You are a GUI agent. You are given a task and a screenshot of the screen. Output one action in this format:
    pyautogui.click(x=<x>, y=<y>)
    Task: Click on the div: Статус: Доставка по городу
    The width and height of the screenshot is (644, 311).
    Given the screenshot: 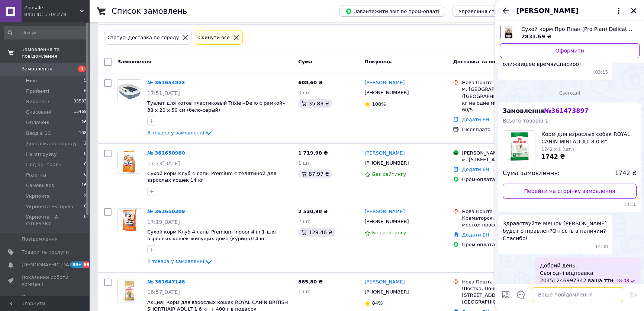 What is the action you would take?
    pyautogui.click(x=143, y=37)
    